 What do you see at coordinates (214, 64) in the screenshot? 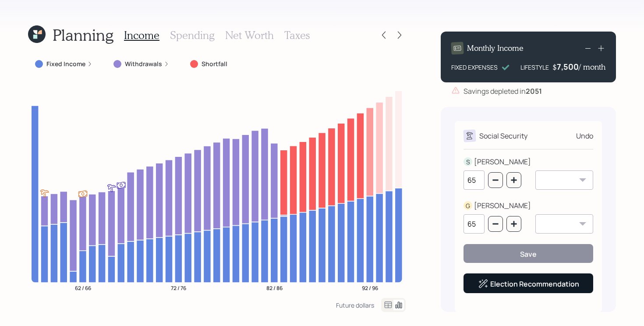
I see `label: Shortfall` at bounding box center [214, 64].